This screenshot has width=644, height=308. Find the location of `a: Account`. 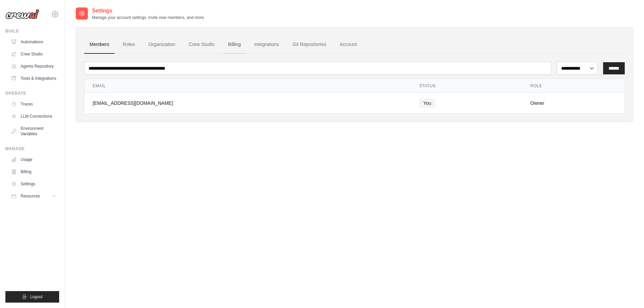

a: Account is located at coordinates (348, 45).